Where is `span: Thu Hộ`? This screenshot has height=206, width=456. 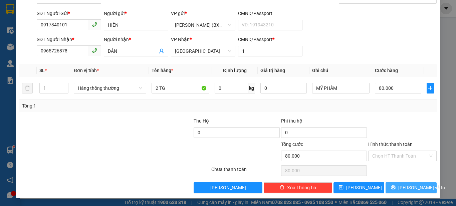 span: Thu Hộ is located at coordinates (201, 121).